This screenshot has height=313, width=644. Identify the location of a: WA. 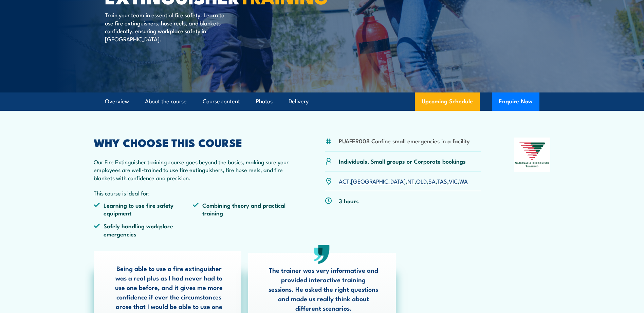
(463, 181).